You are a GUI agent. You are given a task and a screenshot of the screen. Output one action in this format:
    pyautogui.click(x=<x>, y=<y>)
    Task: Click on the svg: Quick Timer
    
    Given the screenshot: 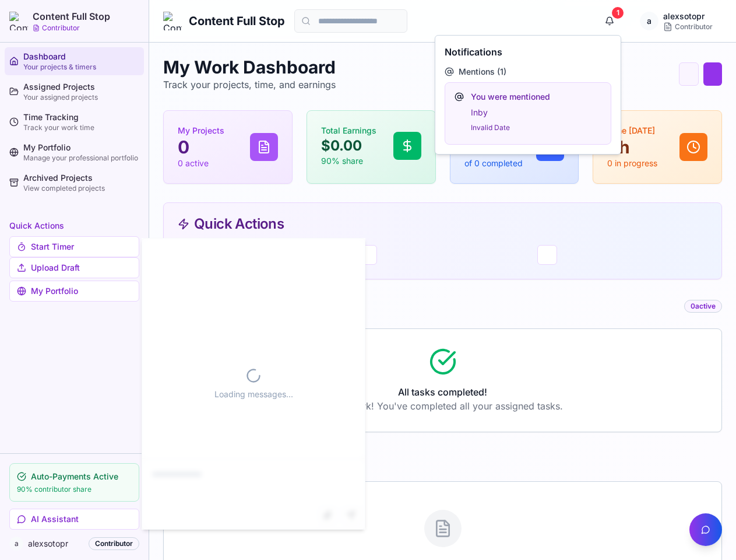 What is the action you would take?
    pyautogui.click(x=689, y=74)
    